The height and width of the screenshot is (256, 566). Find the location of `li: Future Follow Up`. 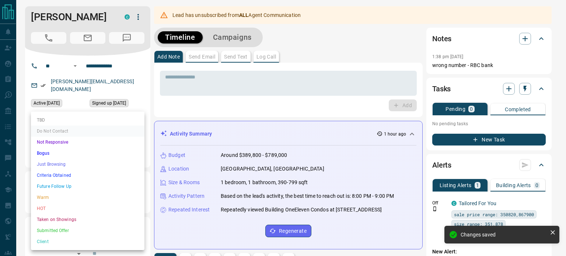

li: Future Follow Up is located at coordinates (88, 186).